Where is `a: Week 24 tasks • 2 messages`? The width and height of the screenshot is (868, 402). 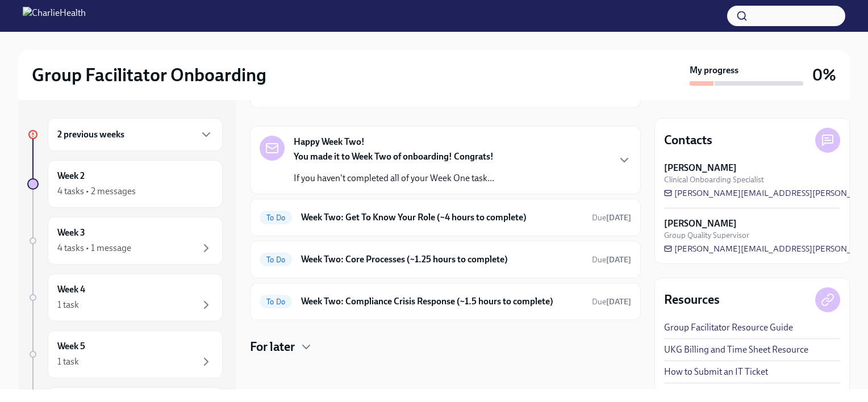
a: Week 24 tasks • 2 messages is located at coordinates (125, 184).